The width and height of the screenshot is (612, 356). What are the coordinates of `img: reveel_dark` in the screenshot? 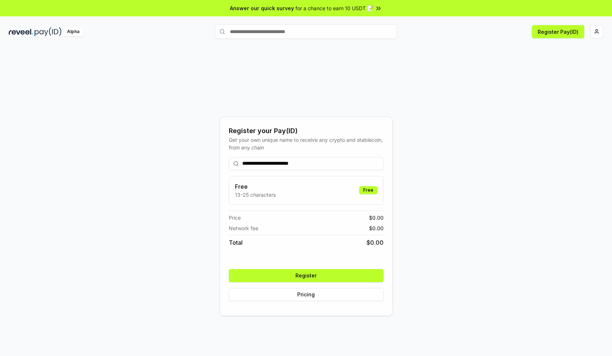 It's located at (21, 32).